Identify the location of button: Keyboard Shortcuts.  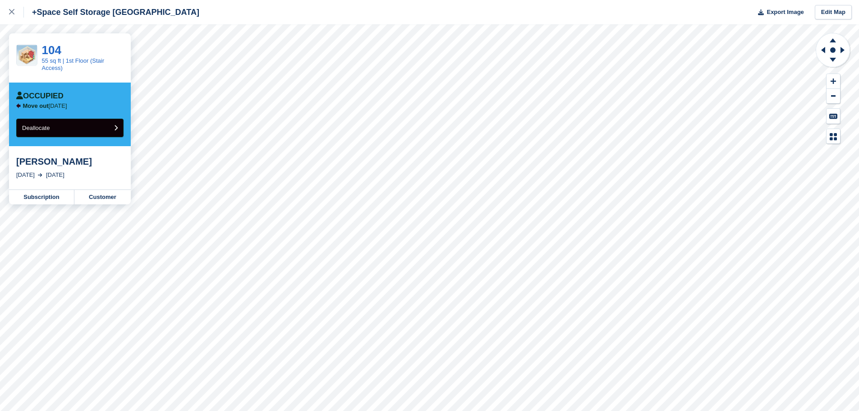
(834, 116).